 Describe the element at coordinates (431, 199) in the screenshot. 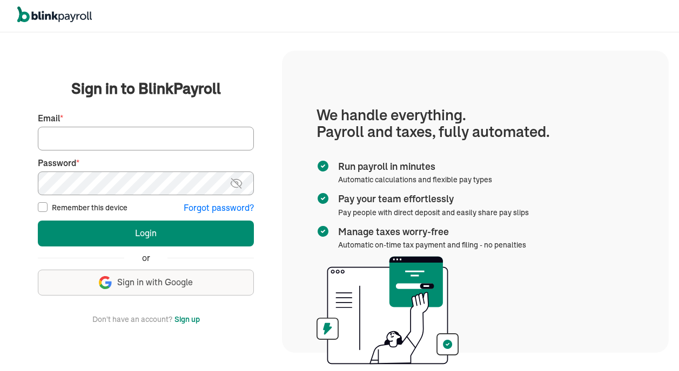

I see `span: Pay your team effortlessly` at that location.